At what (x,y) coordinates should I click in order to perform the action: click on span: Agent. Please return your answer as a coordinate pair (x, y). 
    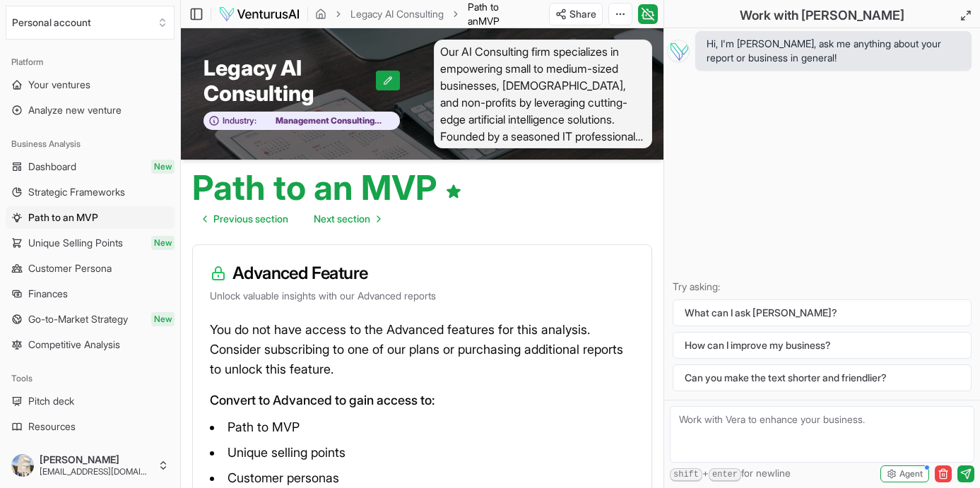
    Looking at the image, I should click on (911, 474).